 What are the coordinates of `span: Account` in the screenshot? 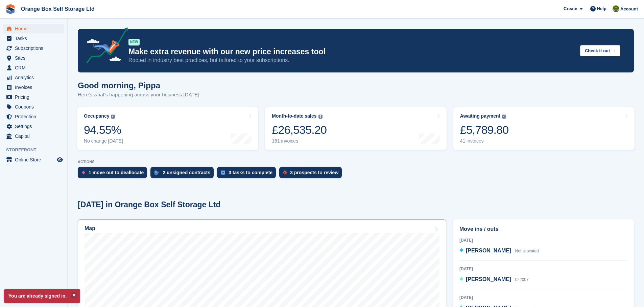 It's located at (629, 9).